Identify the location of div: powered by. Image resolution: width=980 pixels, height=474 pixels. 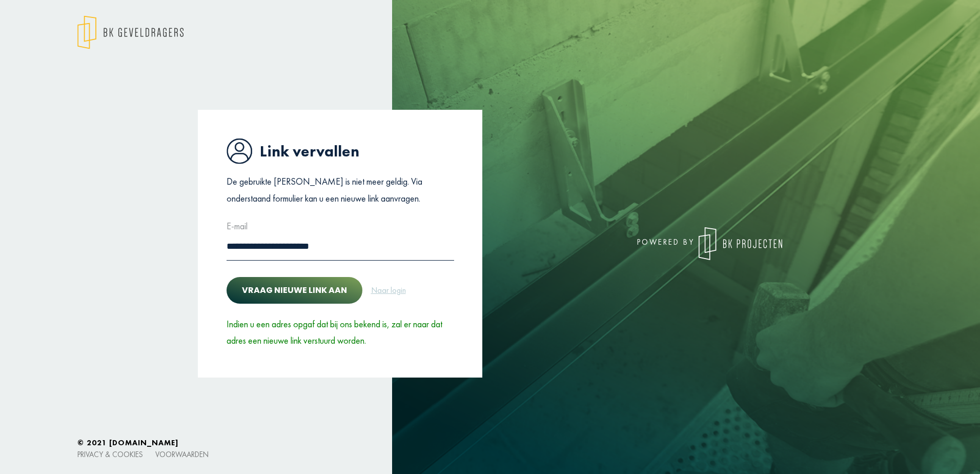
(639, 244).